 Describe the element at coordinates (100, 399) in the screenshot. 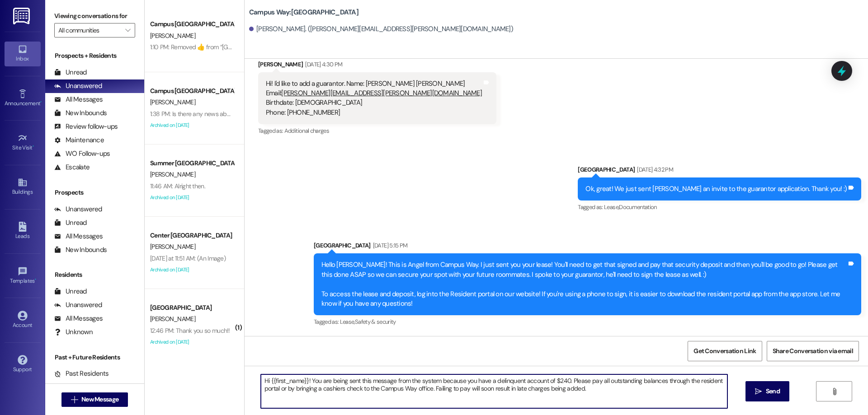

I see `span: New Message` at that location.